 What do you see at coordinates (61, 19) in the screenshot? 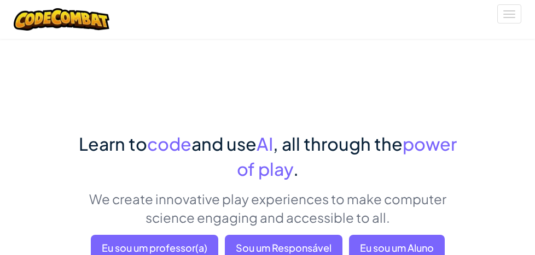
I see `img: CodeCombat logo` at bounding box center [61, 19].